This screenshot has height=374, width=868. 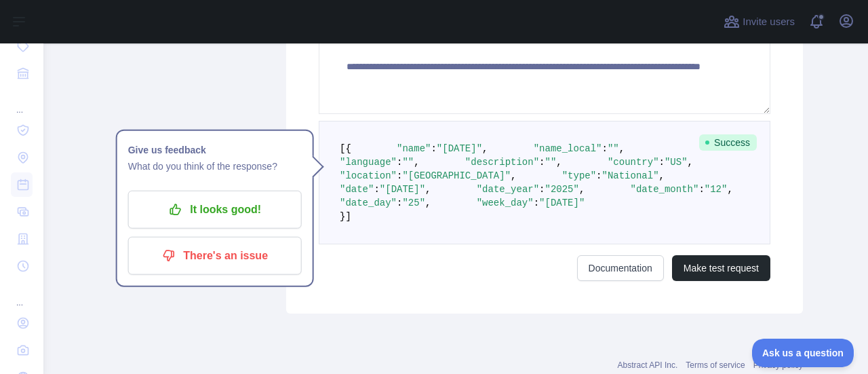 What do you see at coordinates (759, 22) in the screenshot?
I see `button: Invite users` at bounding box center [759, 22].